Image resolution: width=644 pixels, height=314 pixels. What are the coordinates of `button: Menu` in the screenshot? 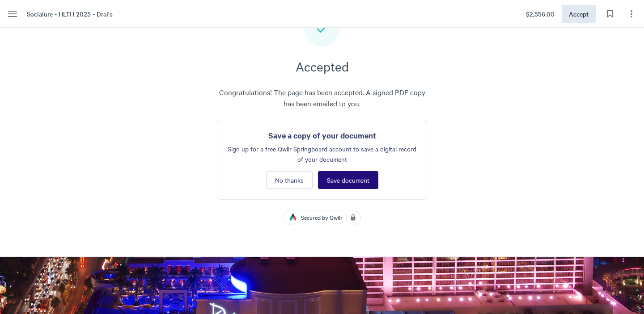 It's located at (12, 14).